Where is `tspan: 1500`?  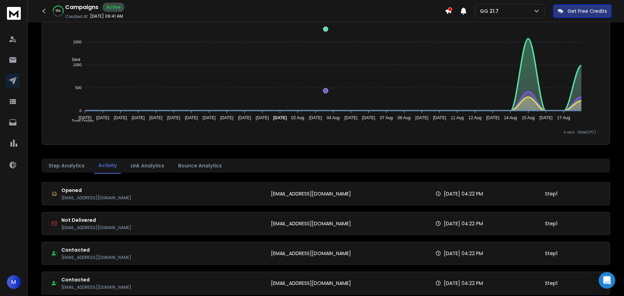
tspan: 1500 is located at coordinates (77, 42).